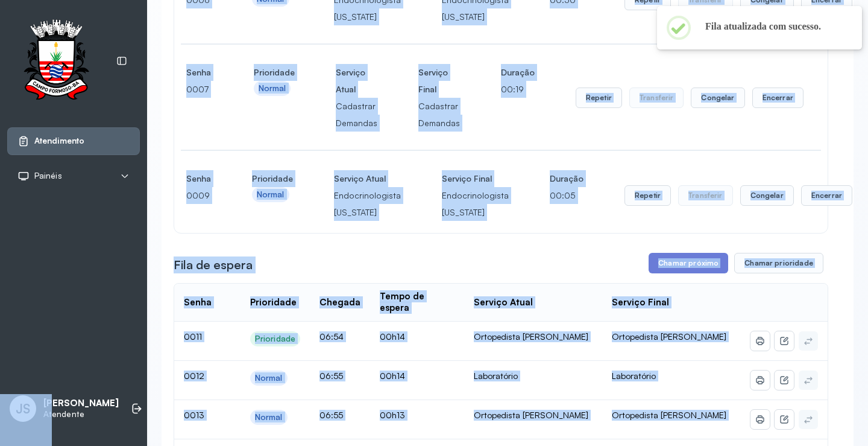 This screenshot has width=868, height=446. I want to click on span: 06:54, so click(332, 336).